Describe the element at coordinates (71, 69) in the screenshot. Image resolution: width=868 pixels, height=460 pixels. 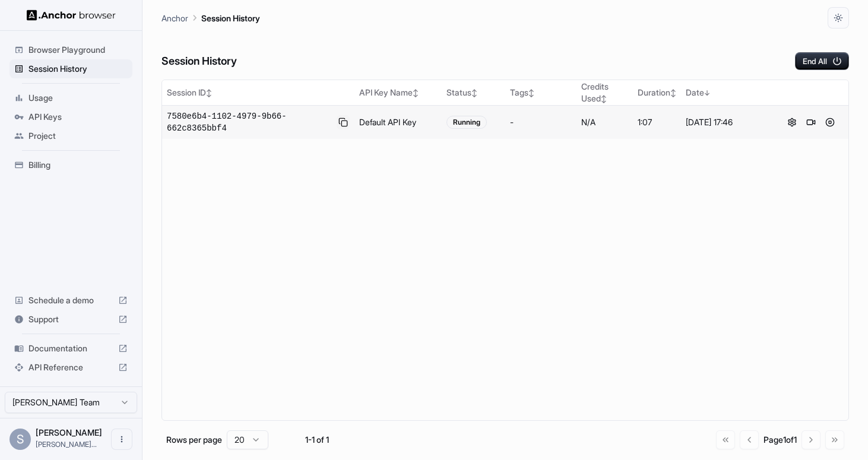
I see `div: Session History` at that location.